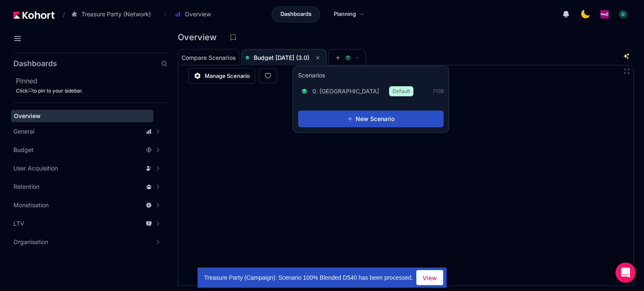 The width and height of the screenshot is (644, 291). Describe the element at coordinates (375, 119) in the screenshot. I see `span: New Scenario` at that location.